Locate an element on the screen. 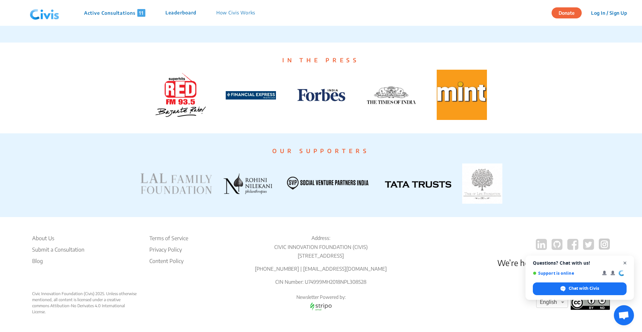 The height and width of the screenshot is (332, 642). img: LAL FAMILY FOUNDATION is located at coordinates (176, 184).